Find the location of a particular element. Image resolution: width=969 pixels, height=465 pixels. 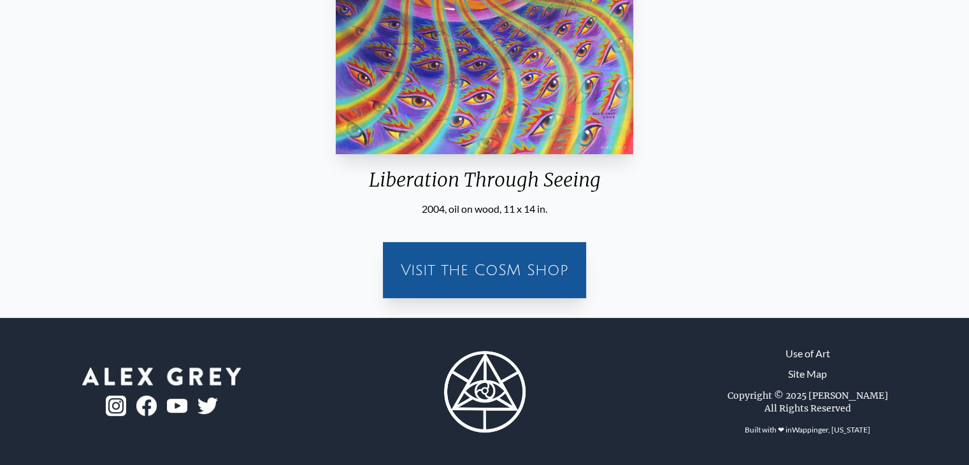

a: Visit the CoSM Shop is located at coordinates (484, 270).